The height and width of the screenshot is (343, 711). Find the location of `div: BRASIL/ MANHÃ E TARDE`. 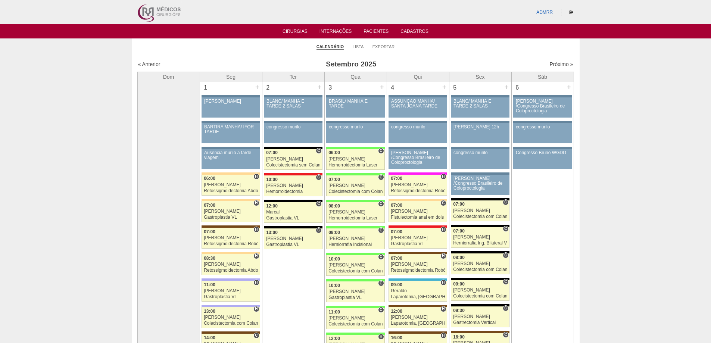

div: BRASIL/ MANHÃ E TARDE is located at coordinates (355, 104).